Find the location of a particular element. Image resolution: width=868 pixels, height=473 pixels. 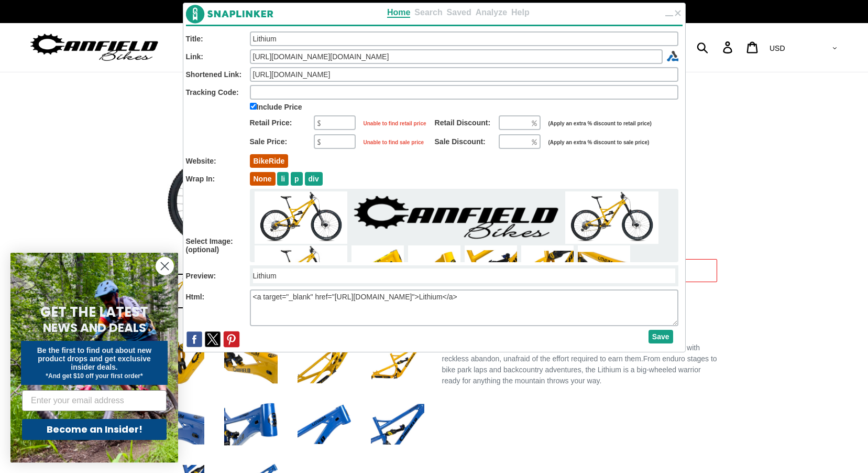

input: Enter your email address is located at coordinates (95, 400).